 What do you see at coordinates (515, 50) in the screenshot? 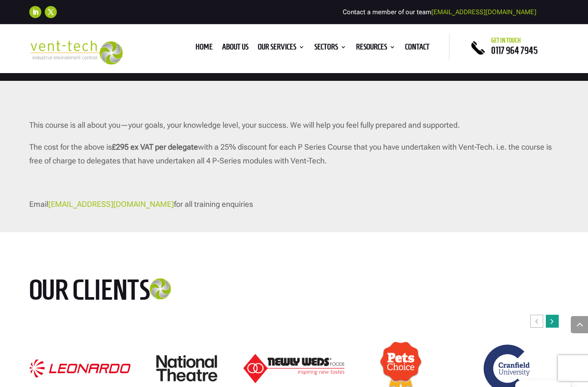
I see `a: 0117 964 7945` at bounding box center [515, 50].